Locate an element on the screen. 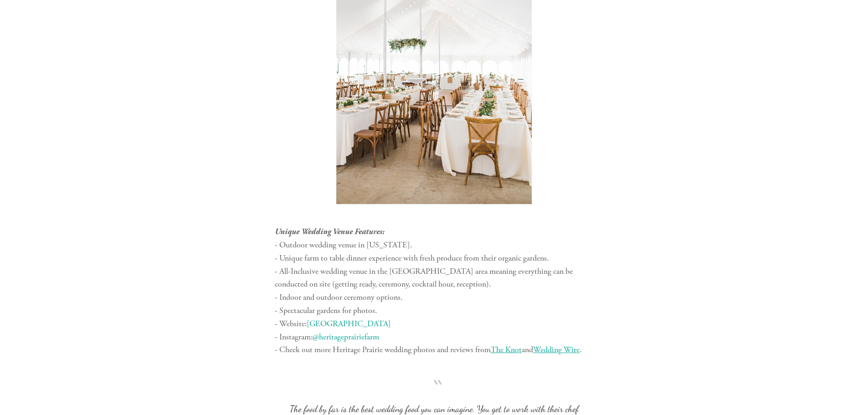 Image resolution: width=868 pixels, height=415 pixels. span: Wedding Wire is located at coordinates (556, 349).